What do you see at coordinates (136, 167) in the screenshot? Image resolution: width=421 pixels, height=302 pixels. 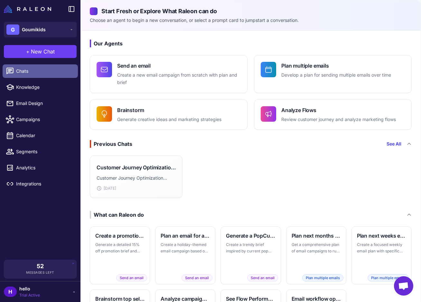 I see `h3: Customer Journey Optimization Analysis` at bounding box center [136, 167].